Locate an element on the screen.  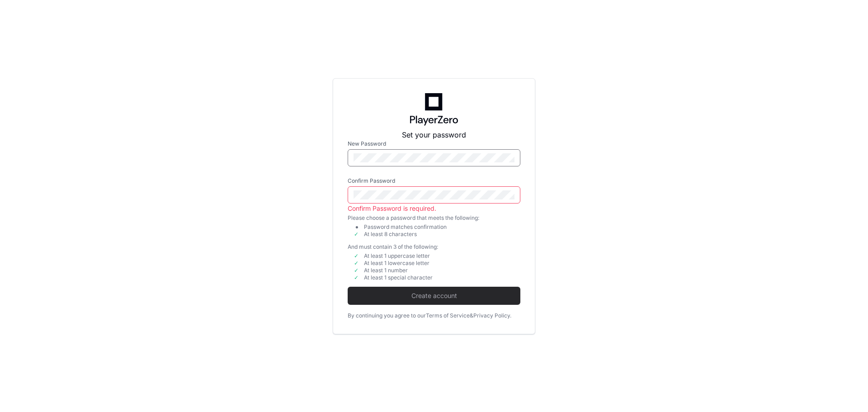
mat-error: Confirm Password is required. is located at coordinates (434, 208).